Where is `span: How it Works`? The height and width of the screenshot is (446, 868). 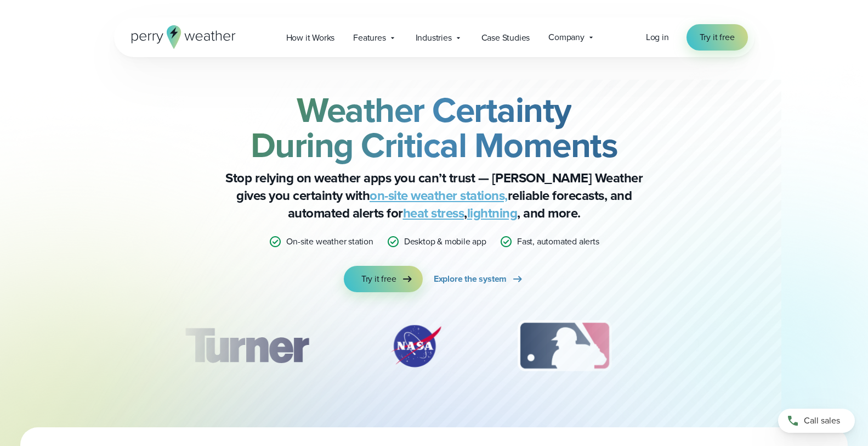 span: How it Works is located at coordinates (311, 38).